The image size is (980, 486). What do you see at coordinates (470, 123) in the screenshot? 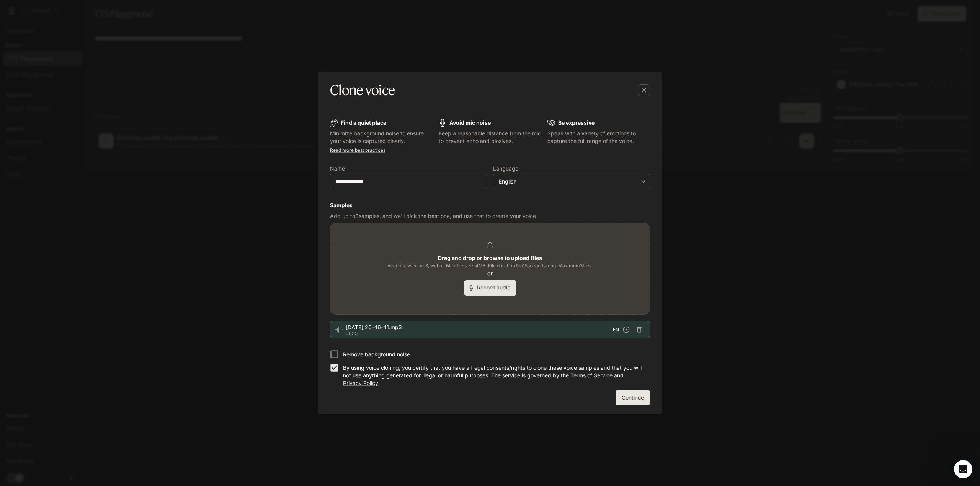
I see `b: Avoid mic noise` at bounding box center [470, 123].